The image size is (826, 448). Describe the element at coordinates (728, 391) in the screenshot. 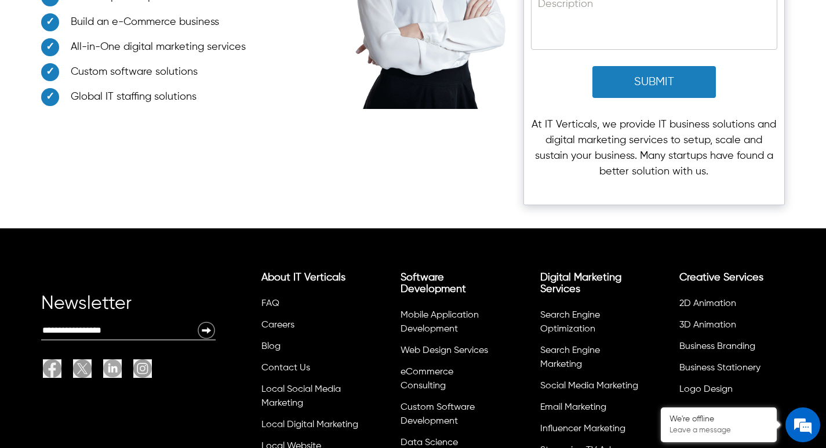

I see `li: Logo Design` at that location.